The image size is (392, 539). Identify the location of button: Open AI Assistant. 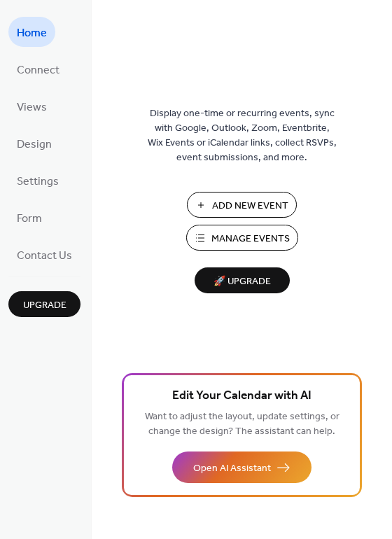
(242, 467).